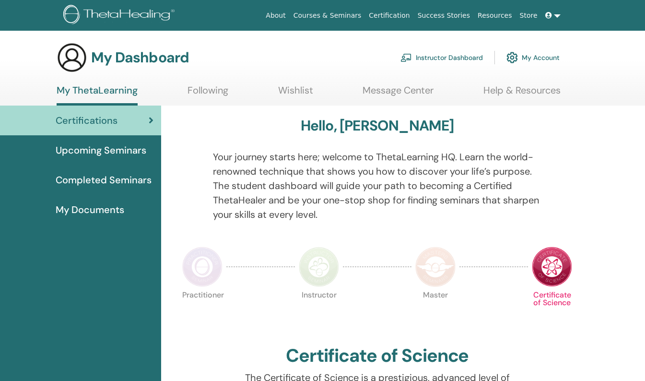 Image resolution: width=645 pixels, height=381 pixels. What do you see at coordinates (319, 311) in the screenshot?
I see `p: Instructor` at bounding box center [319, 311].